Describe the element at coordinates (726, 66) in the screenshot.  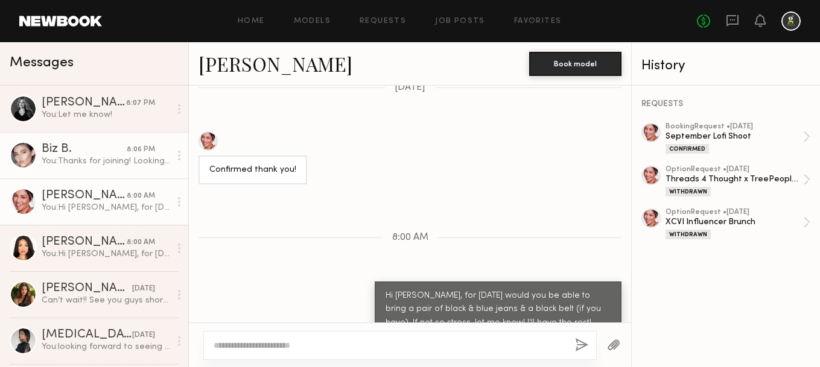
I see `div: History` at that location.